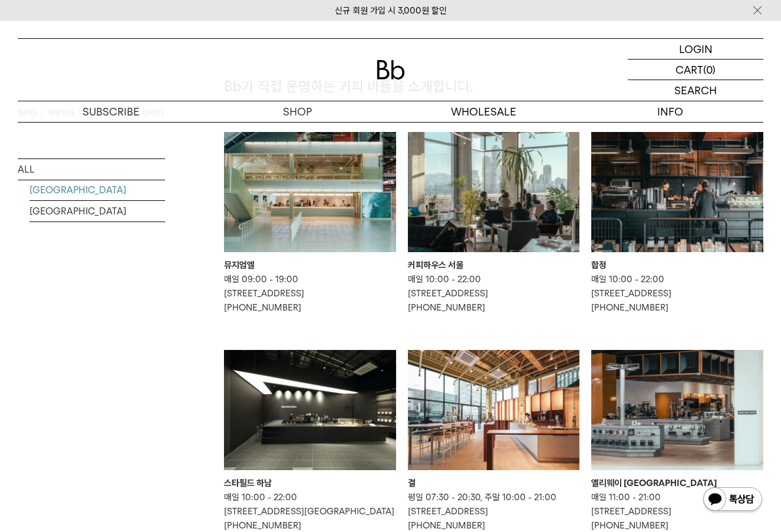  I want to click on img: 로고, so click(391, 70).